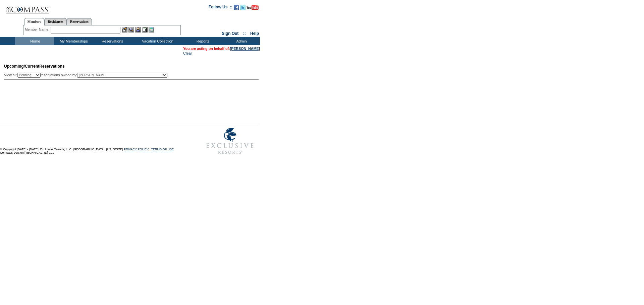 This screenshot has width=644, height=305. What do you see at coordinates (111, 41) in the screenshot?
I see `td: Reservations` at bounding box center [111, 41].